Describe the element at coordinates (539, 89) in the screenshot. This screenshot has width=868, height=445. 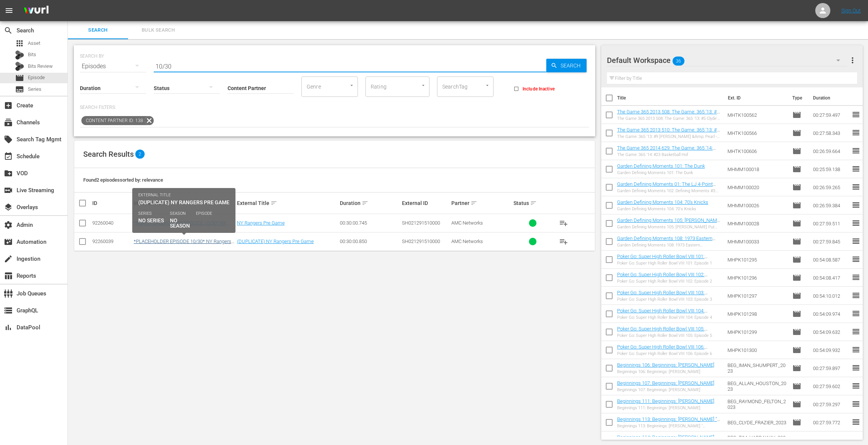
I see `span: Include Inactive` at that location.